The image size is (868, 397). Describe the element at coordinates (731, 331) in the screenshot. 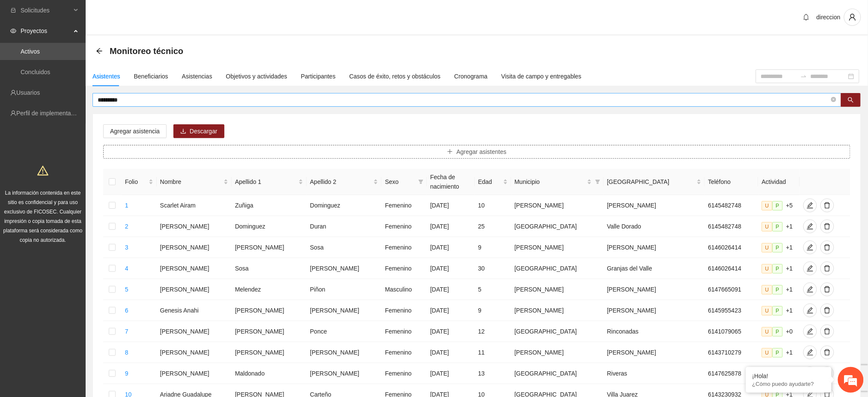

I see `td: 6141079065` at that location.